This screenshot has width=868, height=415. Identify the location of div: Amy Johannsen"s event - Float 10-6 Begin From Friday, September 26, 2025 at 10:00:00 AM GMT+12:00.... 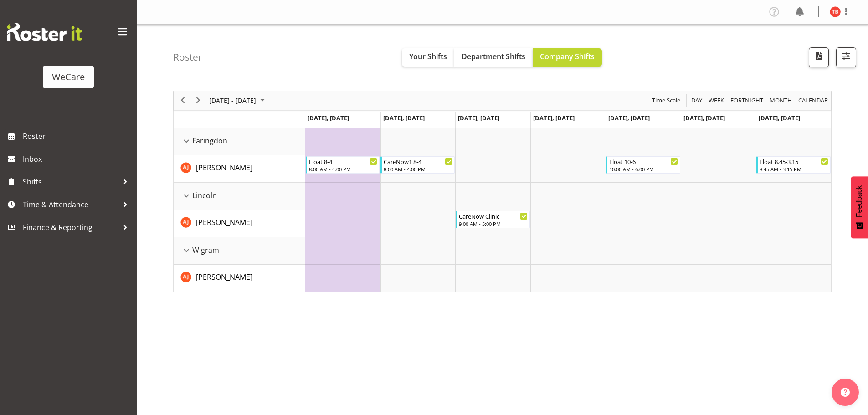
(642, 165).